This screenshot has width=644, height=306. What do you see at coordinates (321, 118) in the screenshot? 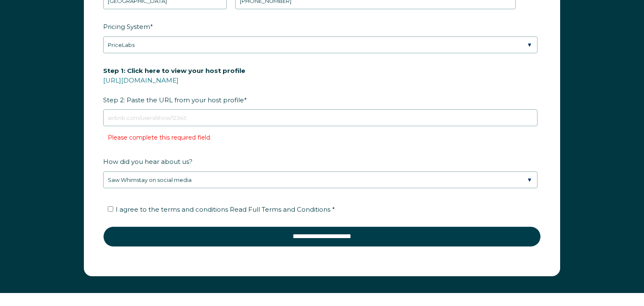
I see `input: airbnb.com/users/show/12345` at bounding box center [321, 118].